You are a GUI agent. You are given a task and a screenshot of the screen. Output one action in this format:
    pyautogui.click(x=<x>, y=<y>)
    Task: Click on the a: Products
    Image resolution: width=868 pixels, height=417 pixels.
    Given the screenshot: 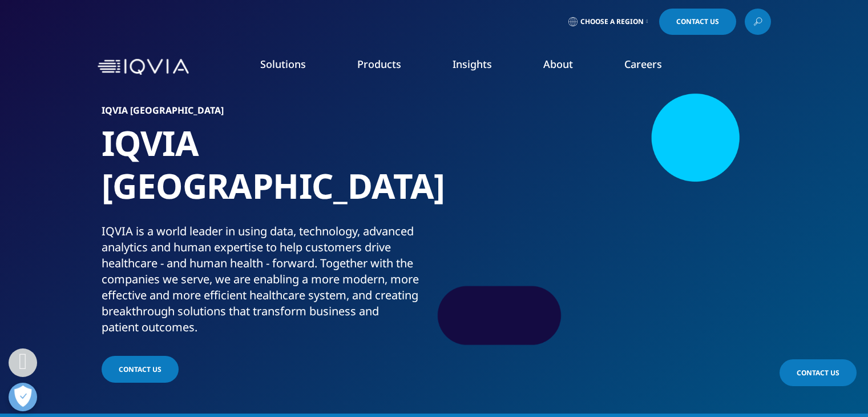 What is the action you would take?
    pyautogui.click(x=379, y=64)
    